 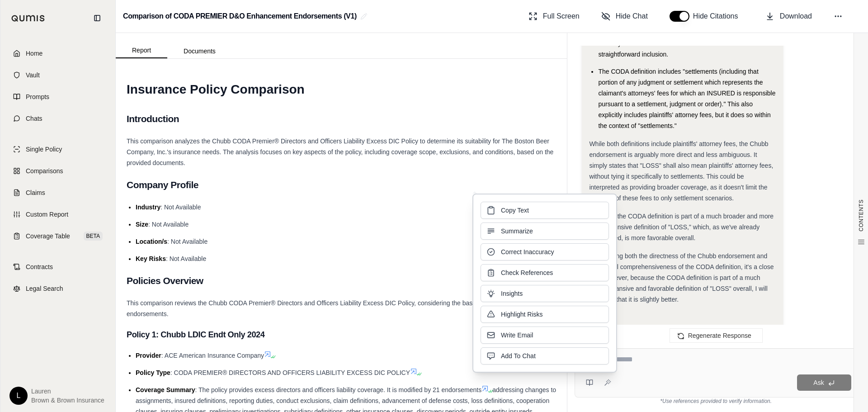 What do you see at coordinates (545, 315) in the screenshot?
I see `button: Highlight Risks` at bounding box center [545, 315].